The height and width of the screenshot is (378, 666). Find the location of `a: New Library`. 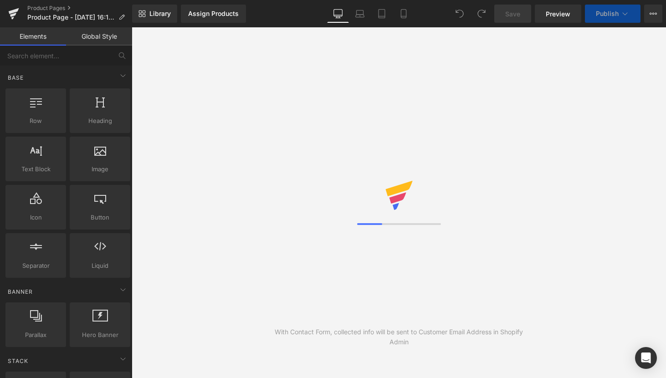

a: New Library is located at coordinates (154, 14).